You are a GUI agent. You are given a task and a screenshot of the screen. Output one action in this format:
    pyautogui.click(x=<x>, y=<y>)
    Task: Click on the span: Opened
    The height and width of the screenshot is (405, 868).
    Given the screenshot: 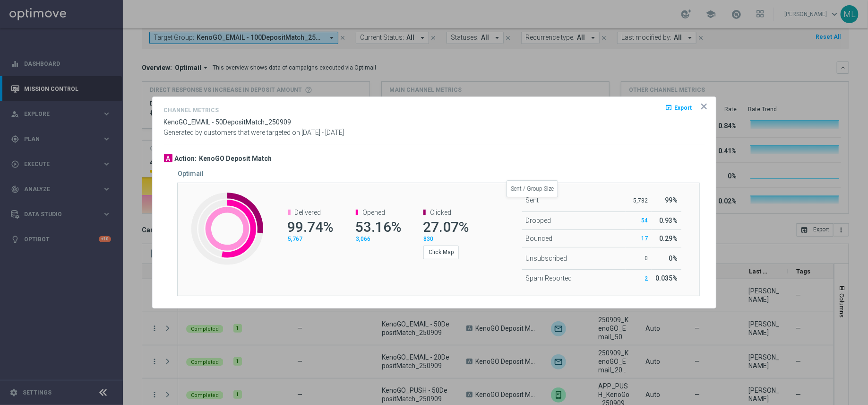 What is the action you would take?
    pyautogui.click(x=374, y=212)
    